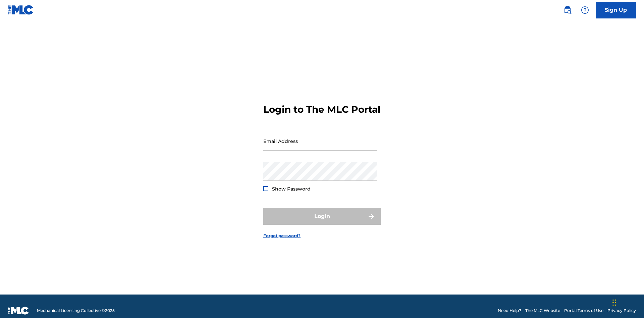  What do you see at coordinates (622, 310) in the screenshot?
I see `a: Privacy Policy` at bounding box center [622, 310].